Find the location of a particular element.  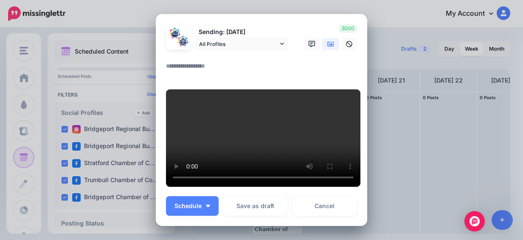

span: All Profiles is located at coordinates (239, 44).